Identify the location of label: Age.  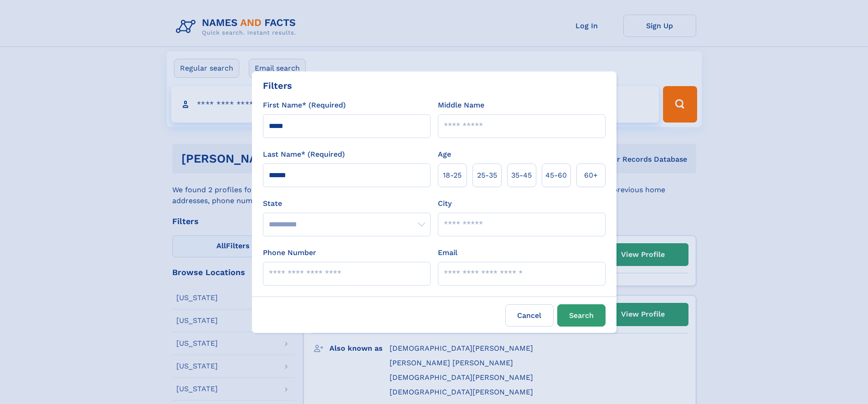
(444, 154).